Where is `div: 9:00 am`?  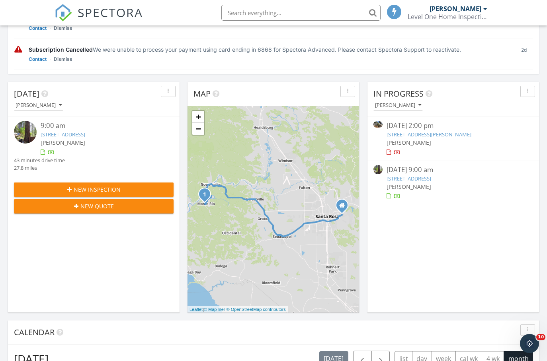 div: 9:00 am is located at coordinates (100, 126).